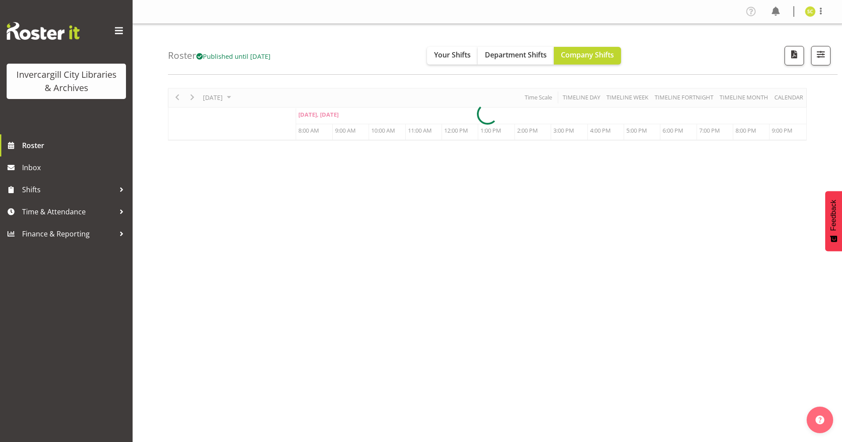 This screenshot has width=842, height=442. Describe the element at coordinates (587, 56) in the screenshot. I see `button: Company Shifts` at that location.